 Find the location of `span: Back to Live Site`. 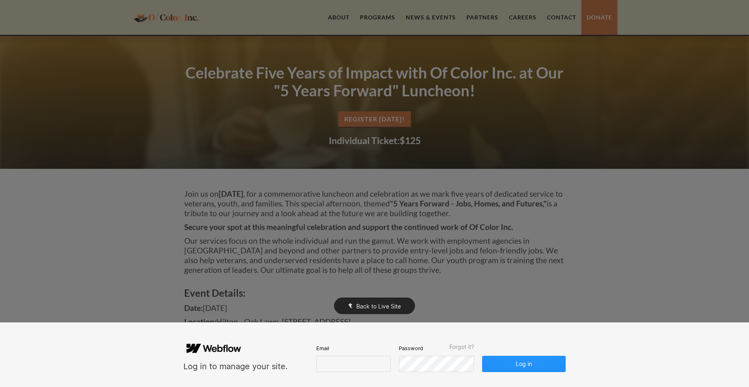

span: Back to Live Site is located at coordinates (378, 306).